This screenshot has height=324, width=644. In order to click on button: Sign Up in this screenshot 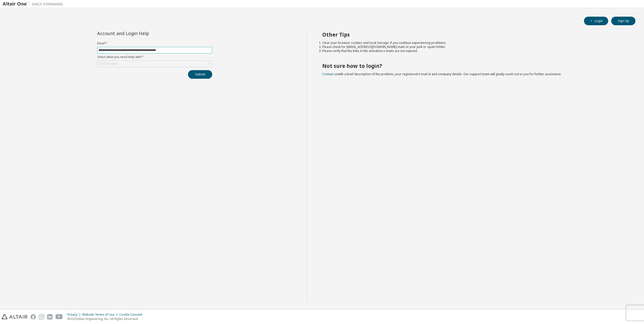, I will do `click(623, 21)`.